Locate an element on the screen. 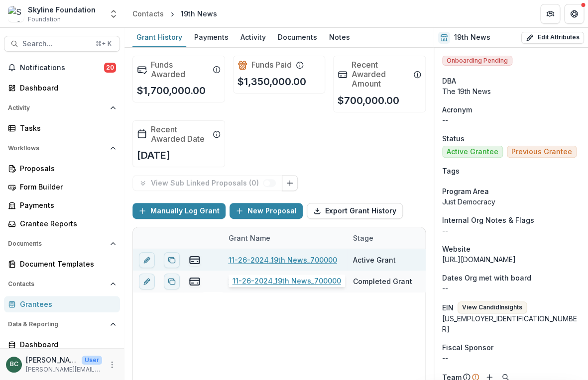  p: View Sub Linked Proposals ( 0 ) is located at coordinates (206, 183).